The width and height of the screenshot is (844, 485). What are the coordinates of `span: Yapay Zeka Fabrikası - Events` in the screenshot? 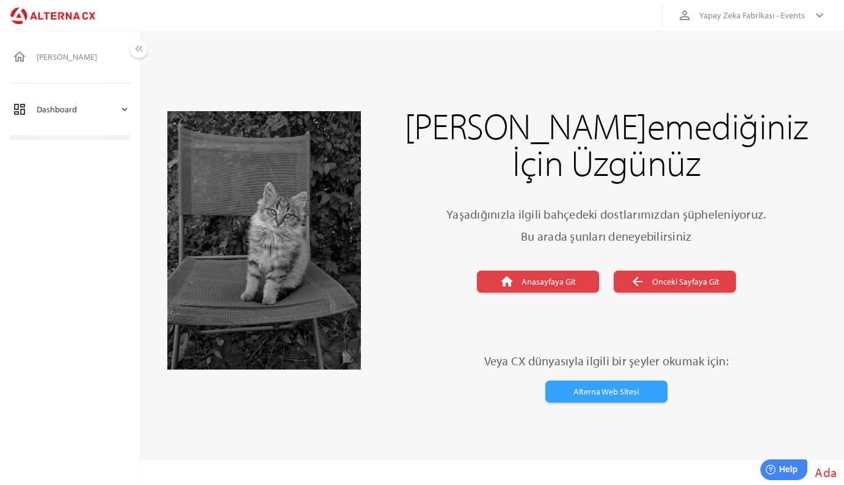 It's located at (752, 15).